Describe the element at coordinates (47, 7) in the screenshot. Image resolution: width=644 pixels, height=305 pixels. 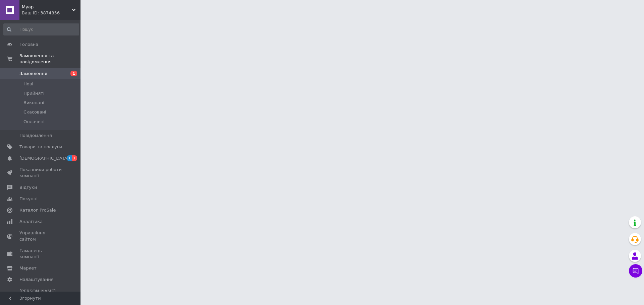
I see `span: Муар` at that location.